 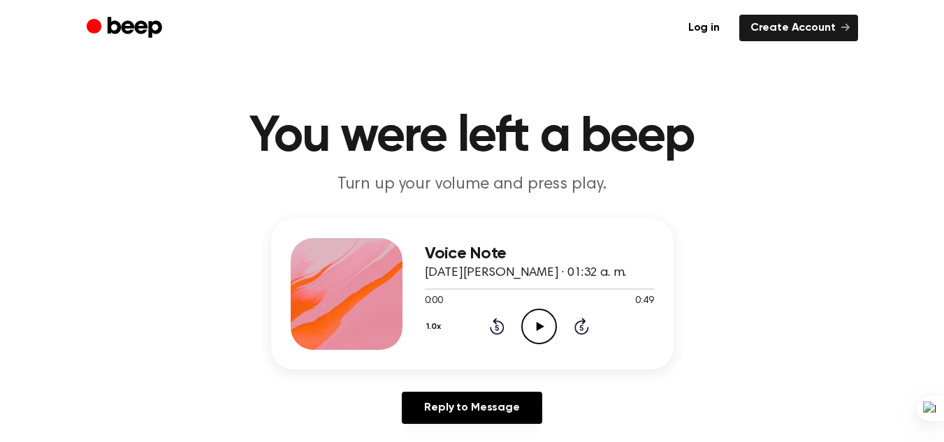 What do you see at coordinates (472, 137) in the screenshot?
I see `h1: You were left a beep` at bounding box center [472, 137].